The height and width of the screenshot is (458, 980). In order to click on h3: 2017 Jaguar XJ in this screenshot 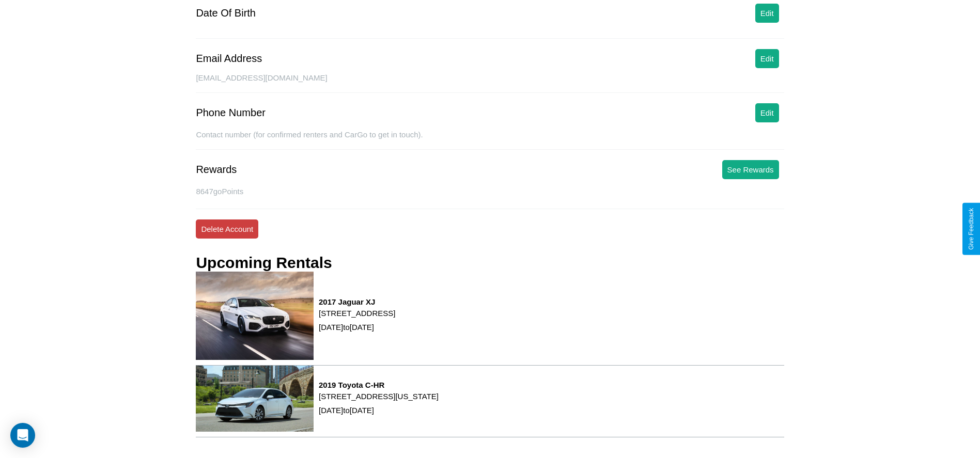, I will do `click(357, 301)`.